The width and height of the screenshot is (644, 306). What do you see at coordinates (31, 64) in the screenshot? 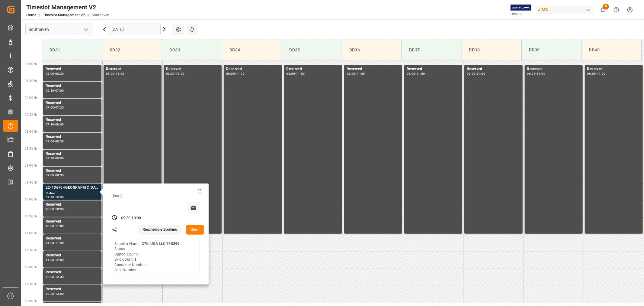
I see `span: 06:00 Hr` at bounding box center [31, 64].